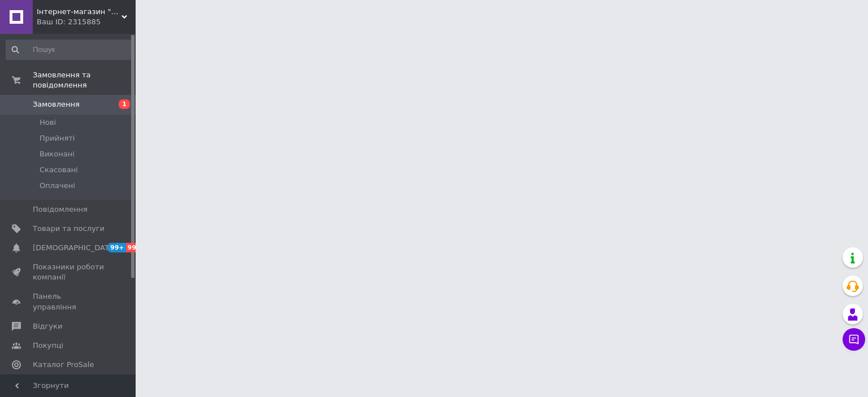  I want to click on span: Інтернет-магазин "ВСТ-ШОП", so click(79, 12).